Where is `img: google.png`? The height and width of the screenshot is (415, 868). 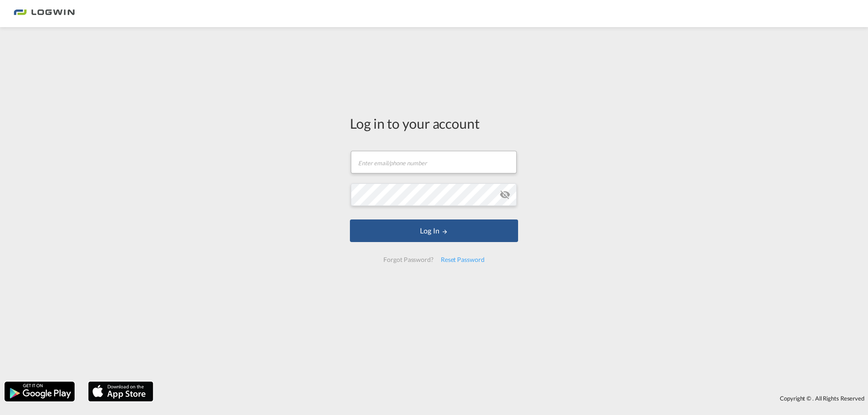
img: google.png is located at coordinates (39, 392).